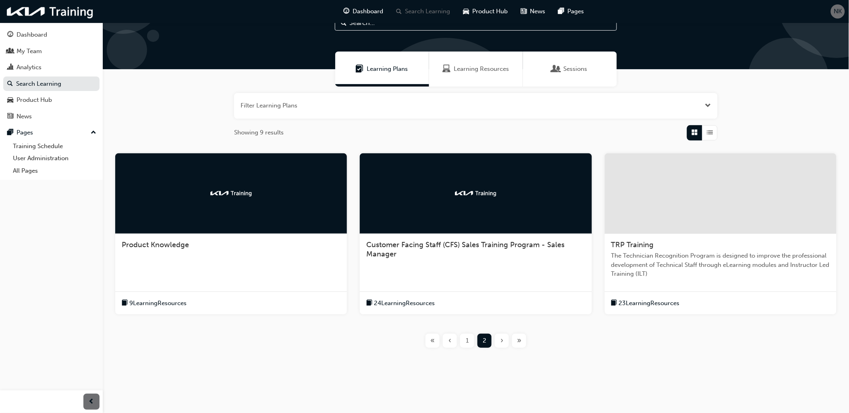  Describe the element at coordinates (51, 100) in the screenshot. I see `a: Product Hub` at that location.